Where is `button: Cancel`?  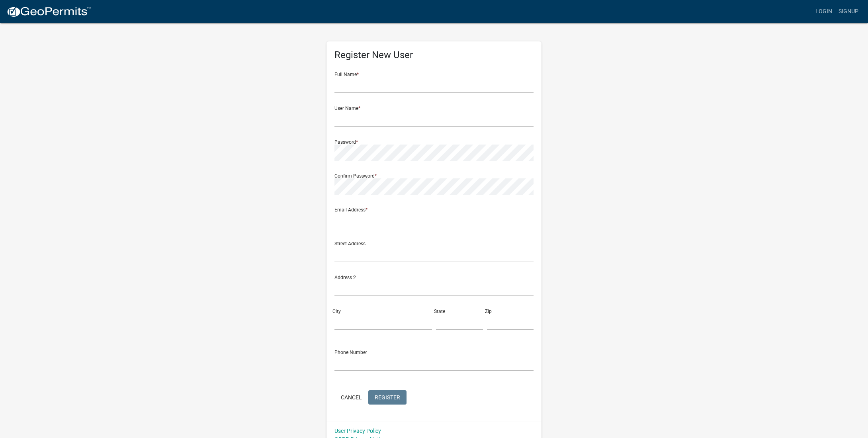 button: Cancel is located at coordinates (351, 397).